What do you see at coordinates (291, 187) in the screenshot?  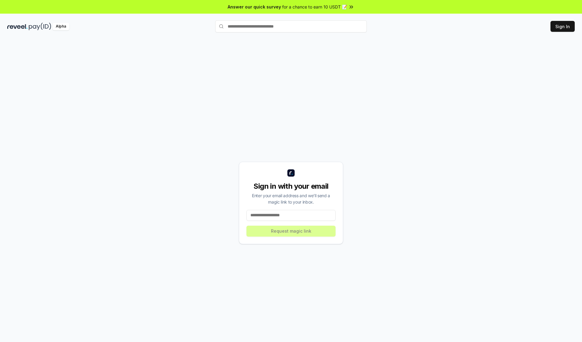 I see `div: Sign in with your email` at bounding box center [291, 187].